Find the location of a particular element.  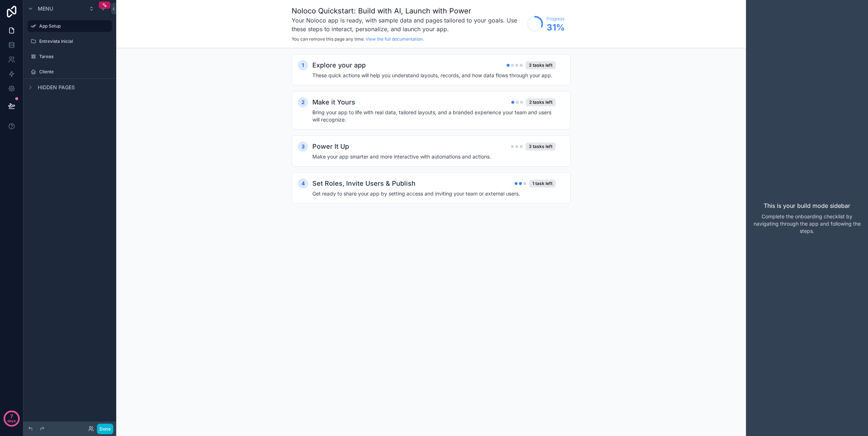

p: 7 is located at coordinates (12, 416).